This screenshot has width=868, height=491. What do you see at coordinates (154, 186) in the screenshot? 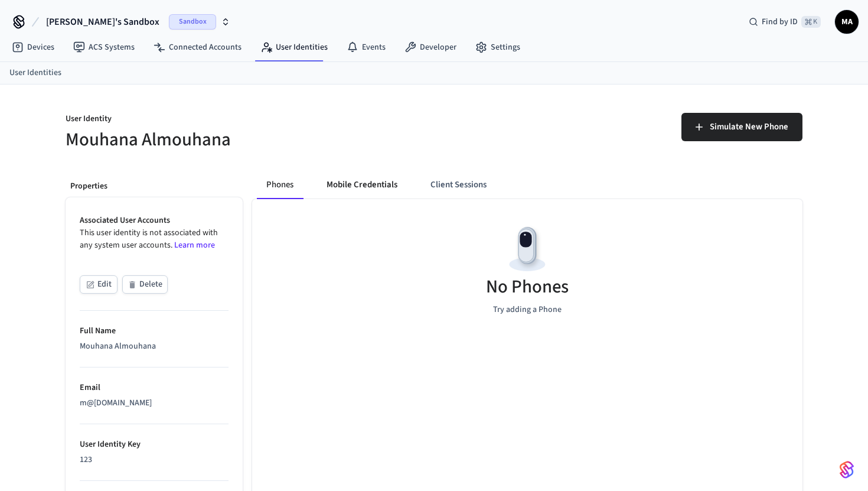
I see `p: Properties` at bounding box center [154, 186].